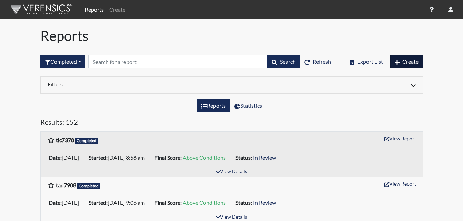  What do you see at coordinates (231, 172) in the screenshot?
I see `button: View Details` at bounding box center [231, 172].